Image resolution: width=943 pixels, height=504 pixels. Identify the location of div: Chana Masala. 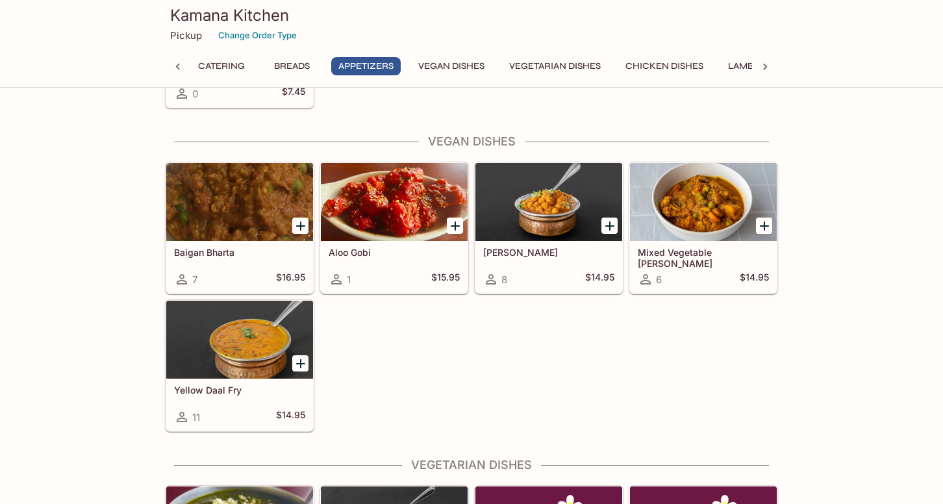
(549, 202).